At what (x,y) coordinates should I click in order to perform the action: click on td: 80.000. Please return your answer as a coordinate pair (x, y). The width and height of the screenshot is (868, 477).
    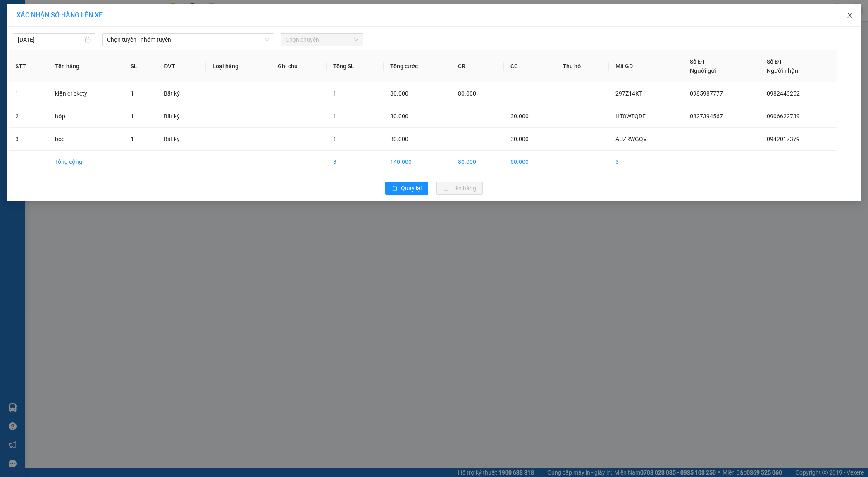
    Looking at the image, I should click on (478, 162).